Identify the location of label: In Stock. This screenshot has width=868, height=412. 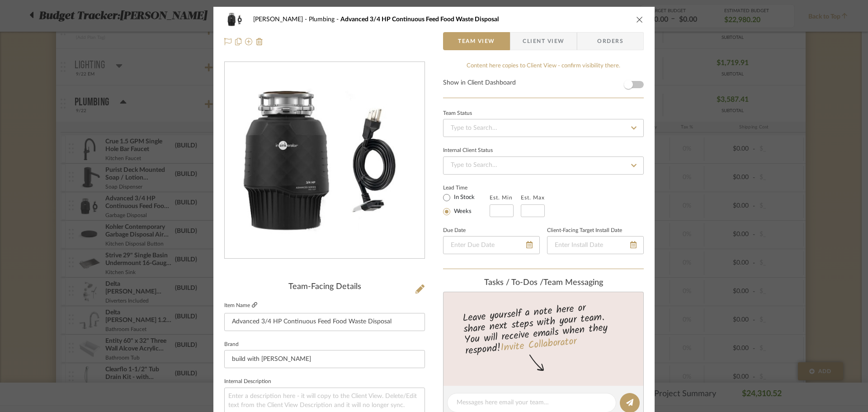
(463, 197).